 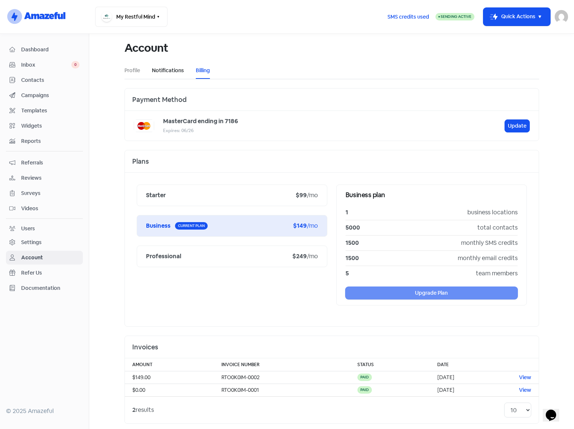 What do you see at coordinates (44, 193) in the screenshot?
I see `a: Surveys` at bounding box center [44, 193].